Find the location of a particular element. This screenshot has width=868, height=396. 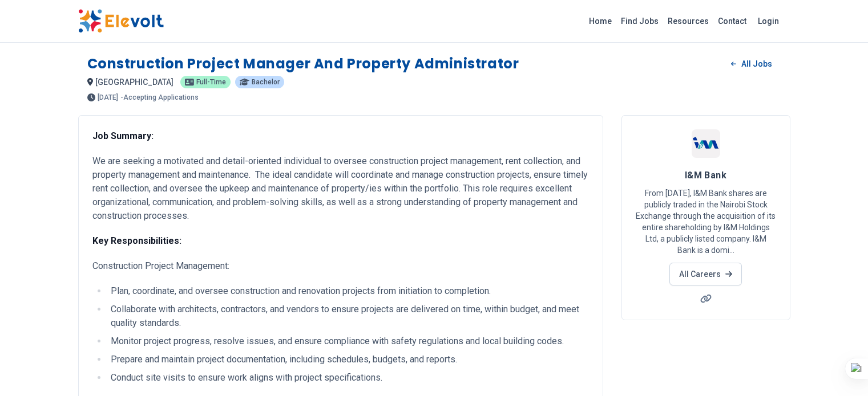

a: All Careers is located at coordinates (706, 274).